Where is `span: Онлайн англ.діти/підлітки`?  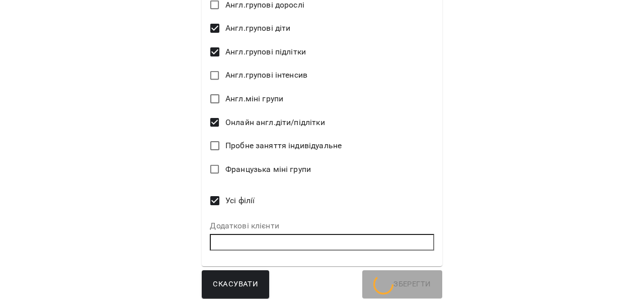 span: Онлайн англ.діти/підлітки is located at coordinates (275, 123).